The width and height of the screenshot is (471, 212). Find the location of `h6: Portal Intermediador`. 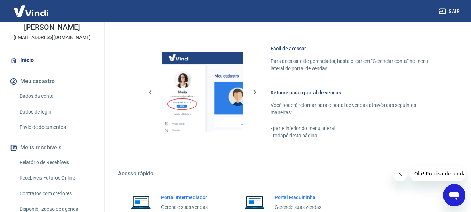

h6: Portal Intermediador is located at coordinates (190, 197).